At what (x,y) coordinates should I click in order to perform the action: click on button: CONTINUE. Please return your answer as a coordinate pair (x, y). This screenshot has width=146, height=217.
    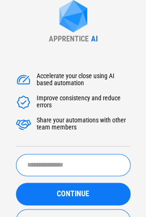
    Looking at the image, I should click on (73, 194).